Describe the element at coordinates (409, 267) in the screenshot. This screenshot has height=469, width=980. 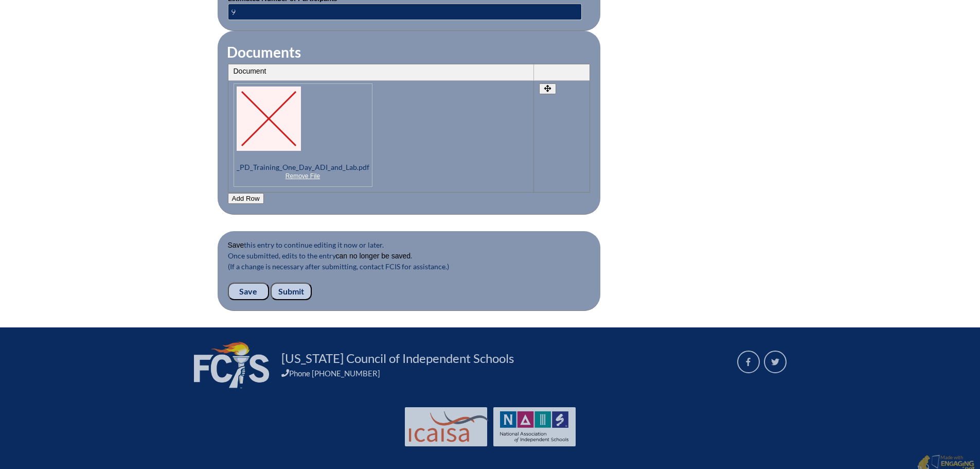
I see `p: Once submitted, edits to the entry . (If a change is necessary after submitting, contact FCIS for...` at that location.